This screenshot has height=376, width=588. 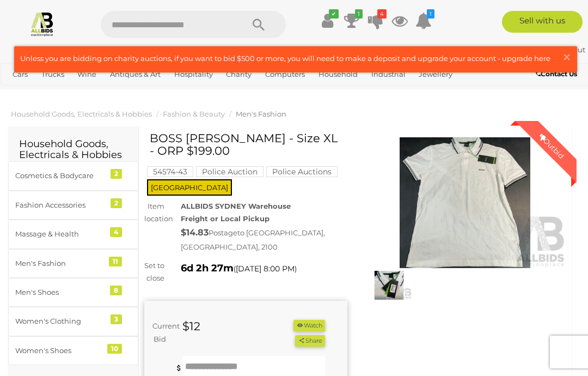 I want to click on a: Fashion & Beauty, so click(x=194, y=114).